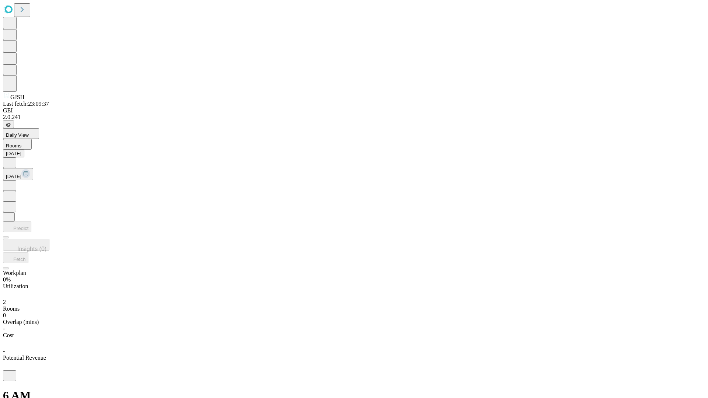 The width and height of the screenshot is (708, 398). I want to click on span: Overlap (mins), so click(21, 322).